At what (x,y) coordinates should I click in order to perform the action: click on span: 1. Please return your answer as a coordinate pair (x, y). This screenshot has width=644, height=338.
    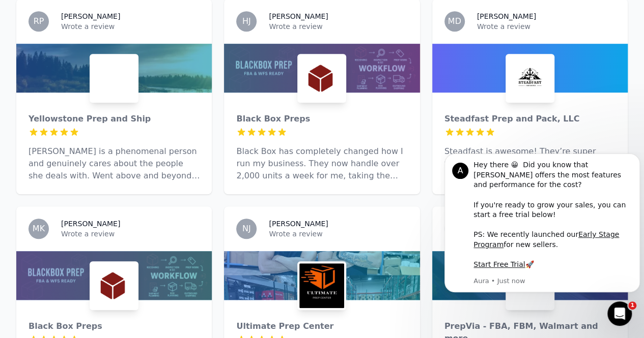
    Looking at the image, I should click on (632, 305).